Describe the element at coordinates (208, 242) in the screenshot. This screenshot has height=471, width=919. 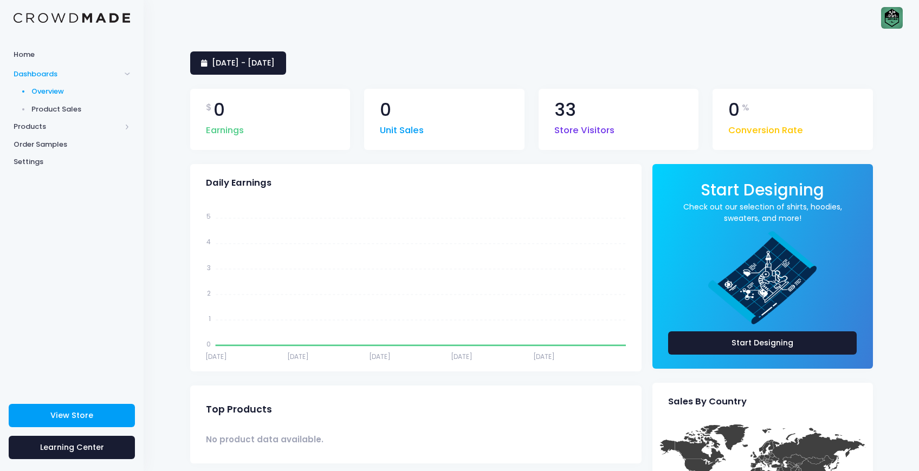
I see `tspan: 4` at that location.